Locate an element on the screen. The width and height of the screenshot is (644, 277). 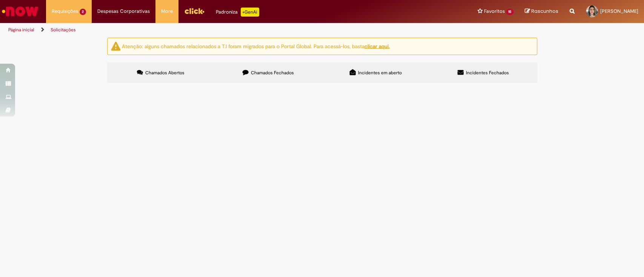
span: 15 is located at coordinates (510, 12).